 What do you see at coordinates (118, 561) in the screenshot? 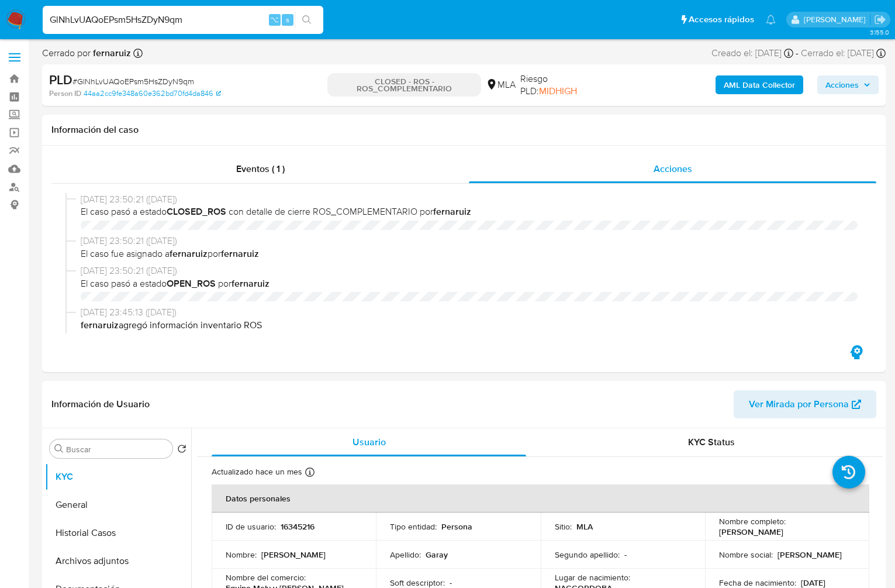
I see `button: Archivos adjuntos` at bounding box center [118, 561].